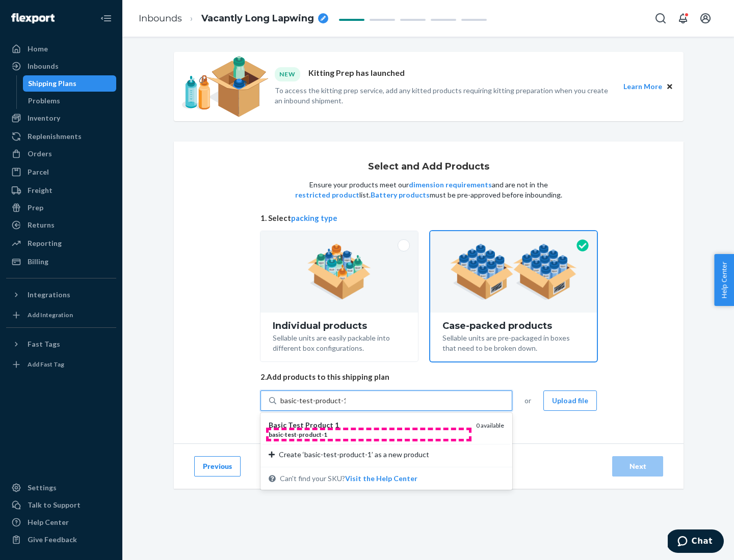  Describe the element at coordinates (61, 172) in the screenshot. I see `a: Parcel` at that location.